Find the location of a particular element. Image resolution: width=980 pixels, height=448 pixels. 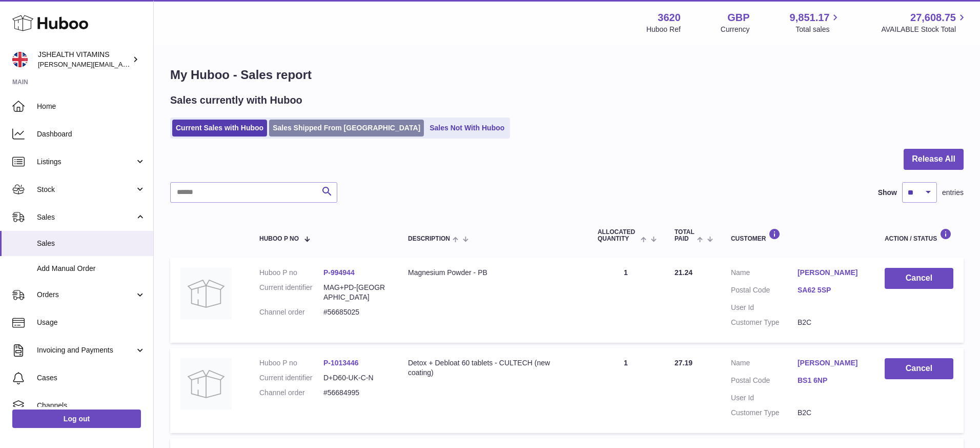

span: 9,851.17 is located at coordinates (810, 18).